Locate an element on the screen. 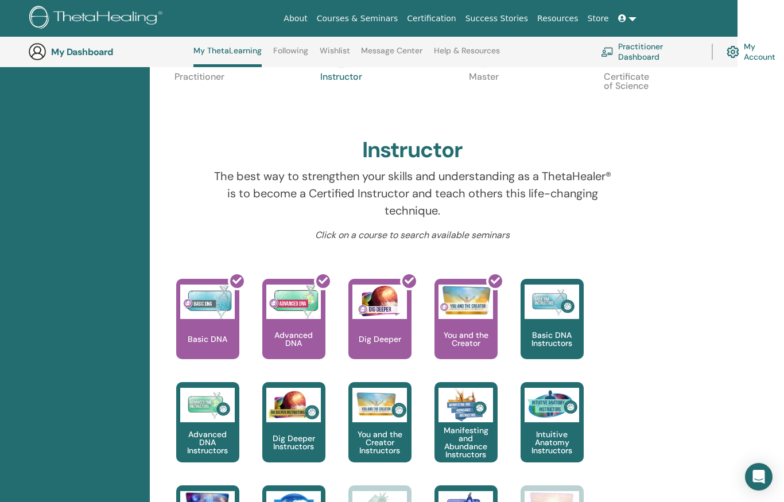 The image size is (784, 502). a: Help & Resources is located at coordinates (467, 55).